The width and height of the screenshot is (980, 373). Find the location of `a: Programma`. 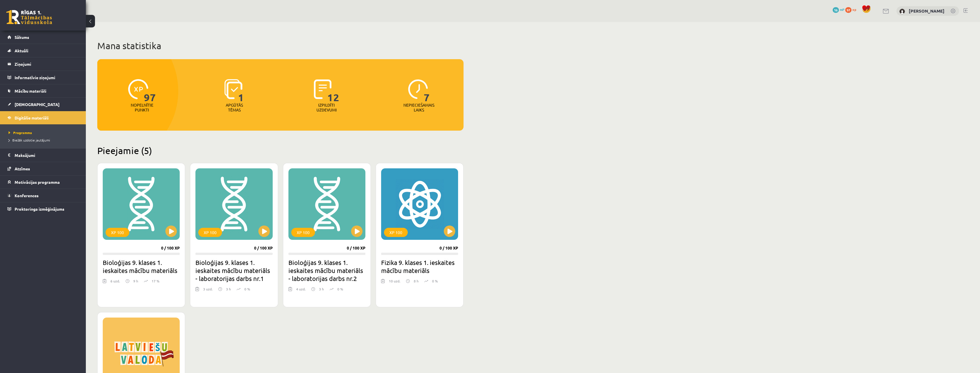

a: Programma is located at coordinates (44, 133).